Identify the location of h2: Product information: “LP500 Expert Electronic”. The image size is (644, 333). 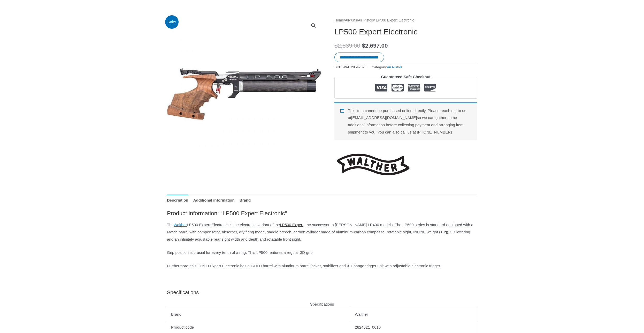
(322, 213).